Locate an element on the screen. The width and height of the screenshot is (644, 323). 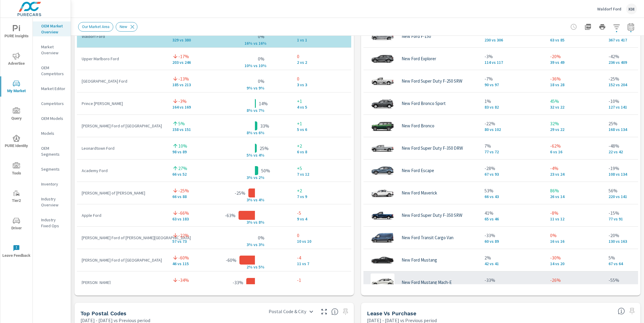
p: 1% is located at coordinates (512, 101).